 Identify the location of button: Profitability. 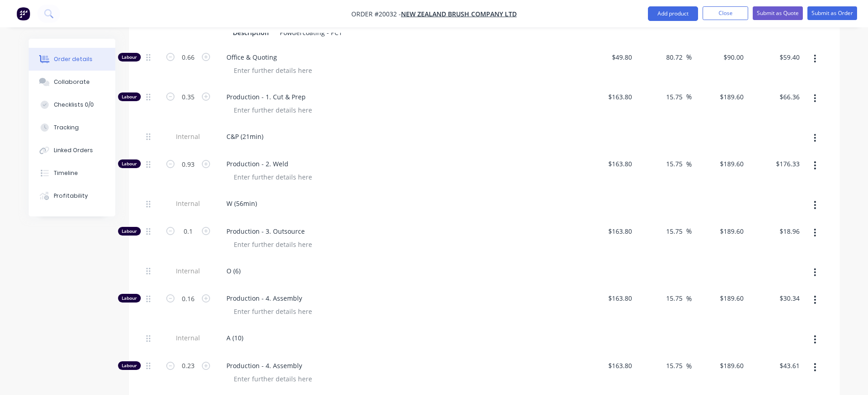
(72, 196).